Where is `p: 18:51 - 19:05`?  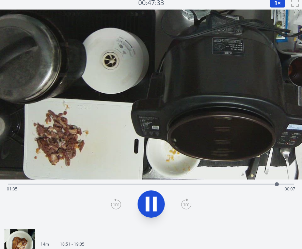 p: 18:51 - 19:05 is located at coordinates (72, 244).